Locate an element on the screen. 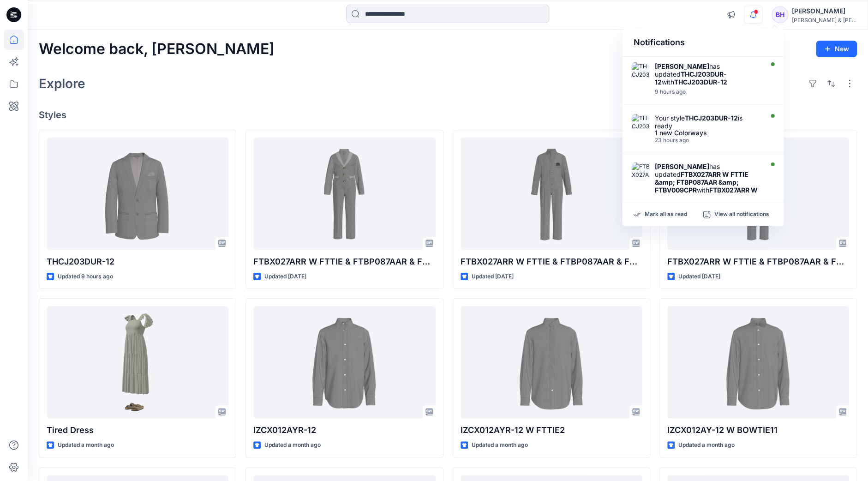 This screenshot has width=868, height=481. a: IZCX012AYR-12 W FTTIE2 is located at coordinates (551, 362).